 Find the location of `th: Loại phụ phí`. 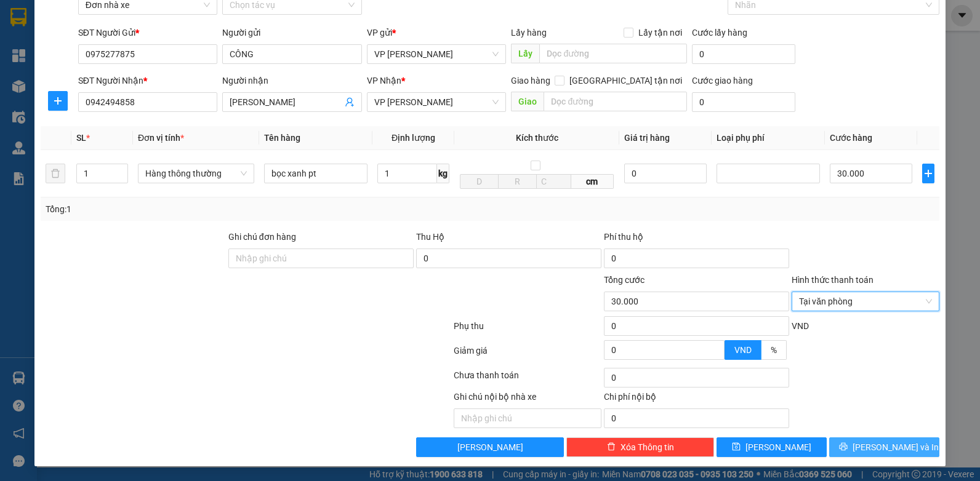

th: Loại phụ phí is located at coordinates (768, 138).